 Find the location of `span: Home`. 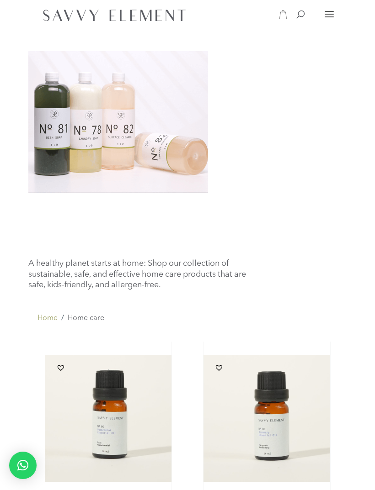

span: Home is located at coordinates (48, 319).